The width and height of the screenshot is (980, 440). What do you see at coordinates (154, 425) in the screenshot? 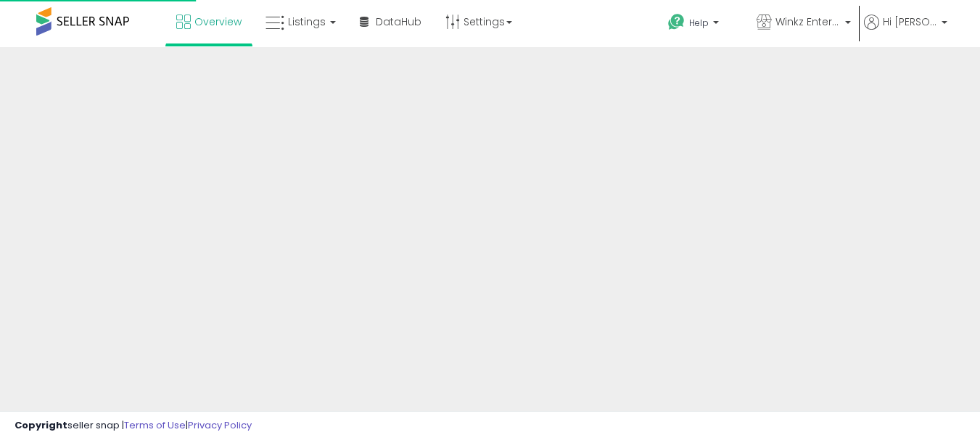
I see `a: Terms of Use` at bounding box center [154, 425].